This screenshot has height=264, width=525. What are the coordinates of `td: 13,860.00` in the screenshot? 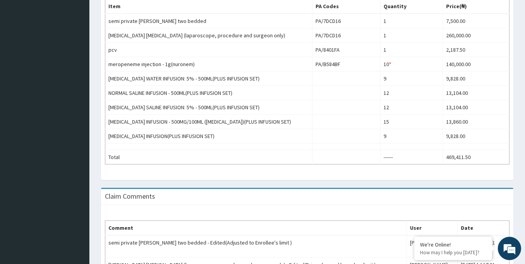 It's located at (476, 122).